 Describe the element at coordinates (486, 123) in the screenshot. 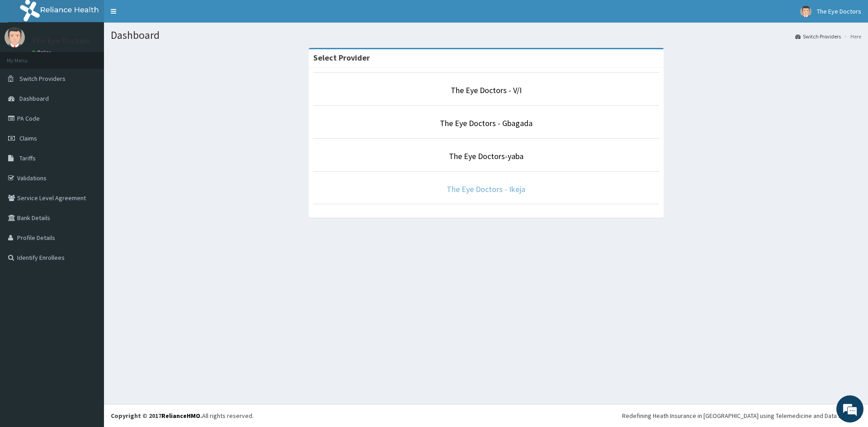

I see `a: The Eye Doctors - Gbagada` at that location.